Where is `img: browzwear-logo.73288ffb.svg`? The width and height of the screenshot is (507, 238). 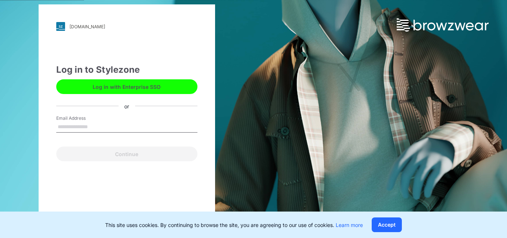
img: browzwear-logo.73288ffb.svg is located at coordinates (442, 25).